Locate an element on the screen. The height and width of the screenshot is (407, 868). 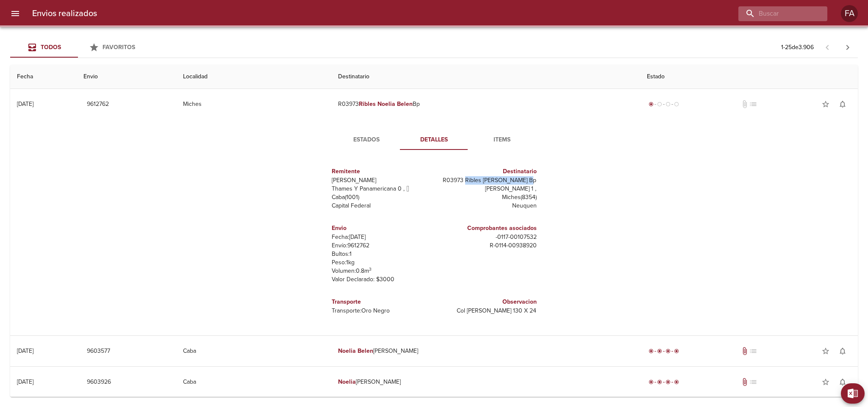
span: 9612762 is located at coordinates (98, 104).